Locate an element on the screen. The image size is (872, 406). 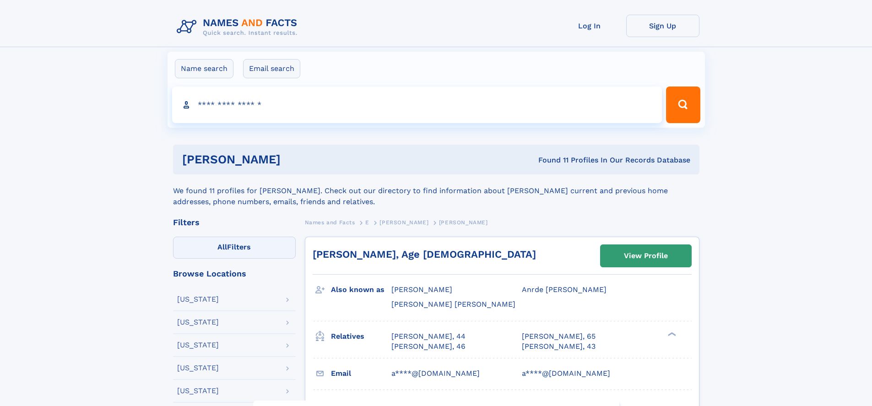
span: All is located at coordinates (222, 247).